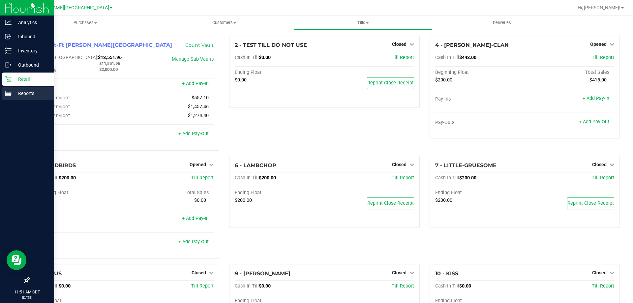 The width and height of the screenshot is (633, 303). What do you see at coordinates (109, 63) in the screenshot?
I see `span: $11,551.96` at bounding box center [109, 63].